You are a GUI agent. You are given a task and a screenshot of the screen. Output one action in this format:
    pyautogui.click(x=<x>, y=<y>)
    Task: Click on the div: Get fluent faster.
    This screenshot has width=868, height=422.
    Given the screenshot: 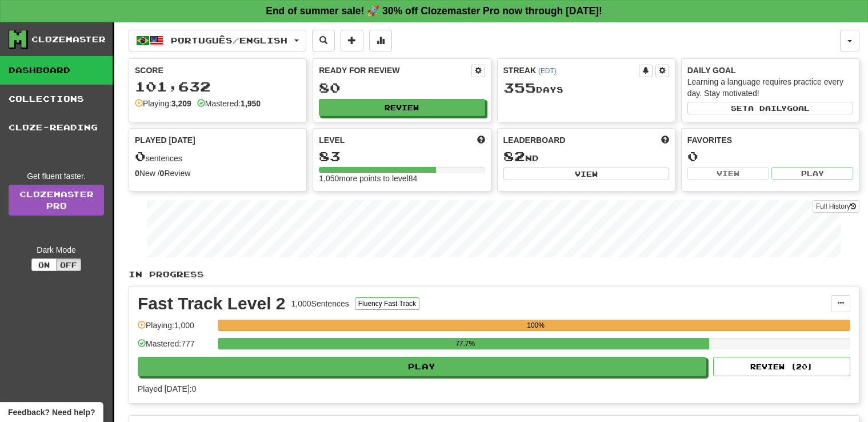 What is the action you would take?
    pyautogui.click(x=56, y=176)
    